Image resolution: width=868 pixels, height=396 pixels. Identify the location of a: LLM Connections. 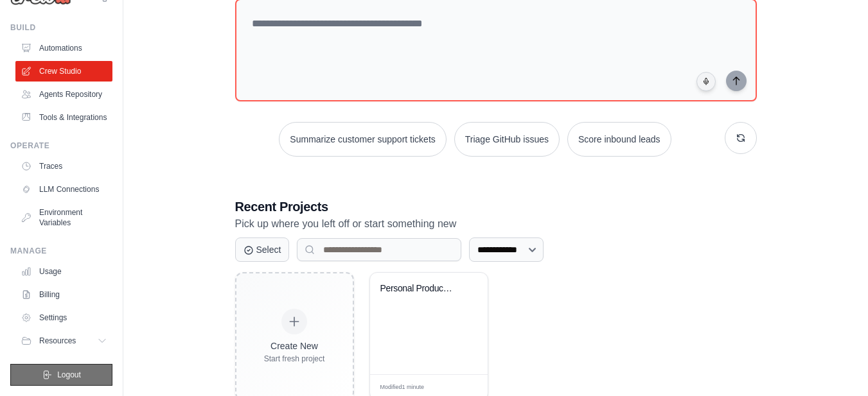
(64, 190).